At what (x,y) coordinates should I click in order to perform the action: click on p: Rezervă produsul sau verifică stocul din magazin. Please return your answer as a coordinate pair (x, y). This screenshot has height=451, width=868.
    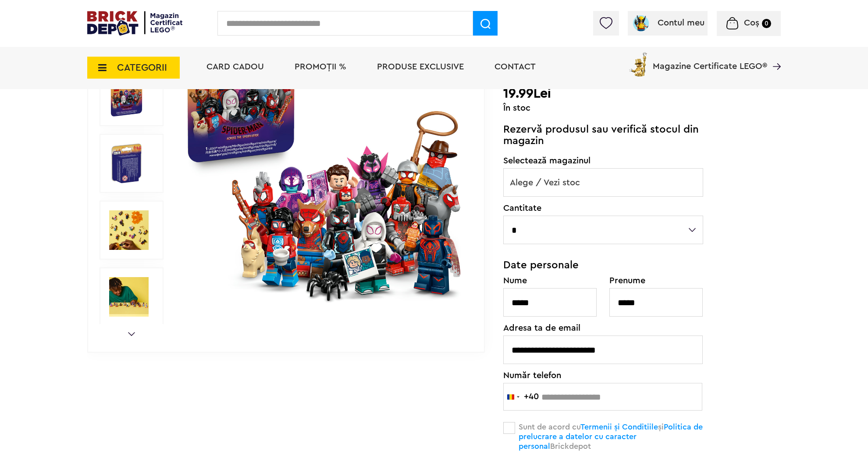
    Looking at the image, I should click on (603, 135).